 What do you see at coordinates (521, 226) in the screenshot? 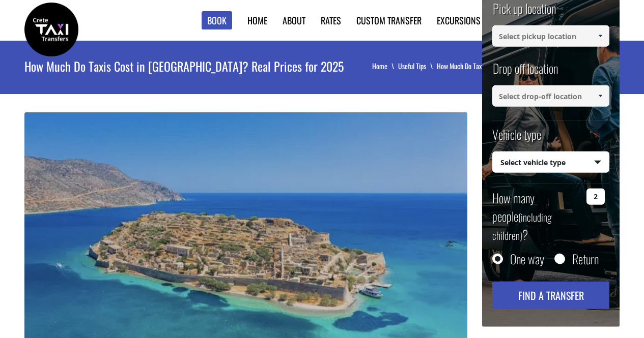
I see `small: (including children)` at bounding box center [521, 226].